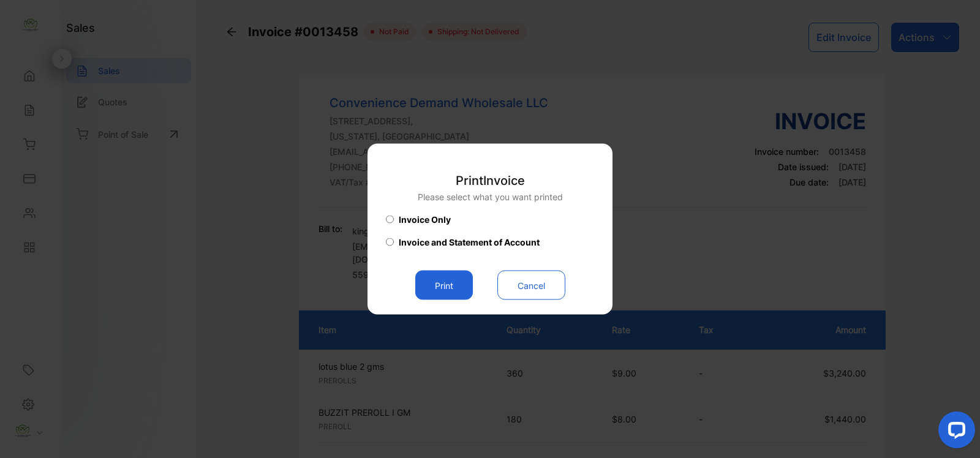 This screenshot has width=980, height=458. Describe the element at coordinates (490, 197) in the screenshot. I see `p: Please select what you want printed` at that location.